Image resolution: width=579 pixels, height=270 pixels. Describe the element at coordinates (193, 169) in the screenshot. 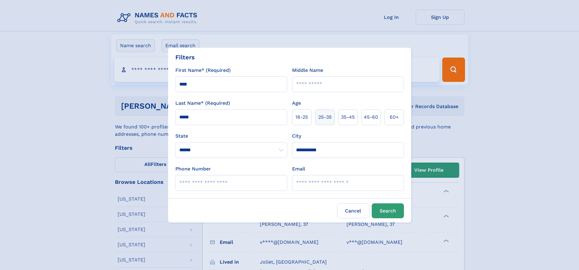

I see `label: Phone Number` at that location.